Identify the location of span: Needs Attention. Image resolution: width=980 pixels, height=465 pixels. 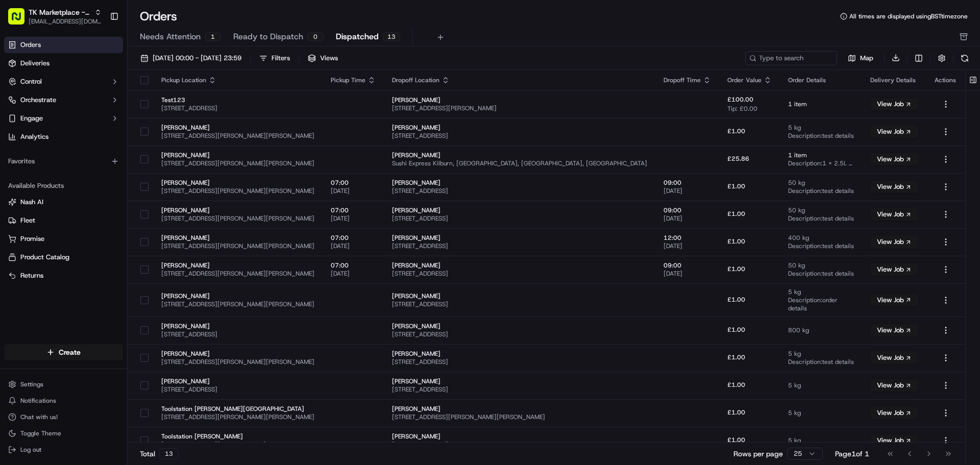
(170, 37).